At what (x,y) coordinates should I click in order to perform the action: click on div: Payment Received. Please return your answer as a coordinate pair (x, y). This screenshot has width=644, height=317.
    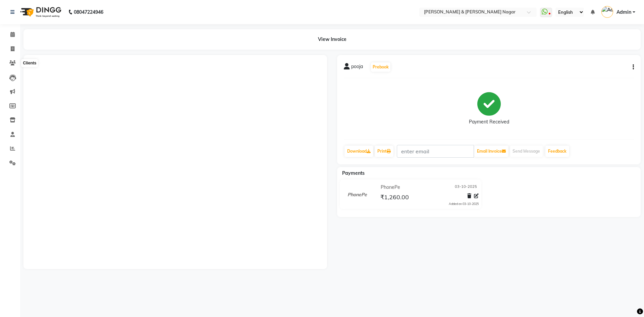
    Looking at the image, I should click on (489, 122).